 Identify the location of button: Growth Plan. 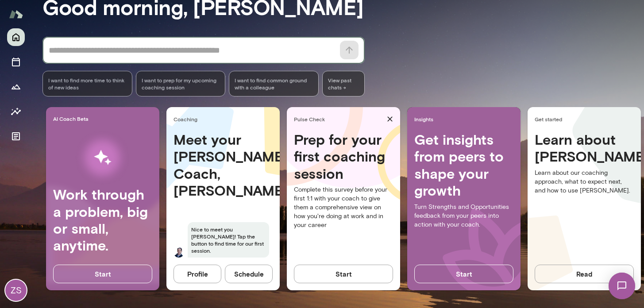
(16, 87).